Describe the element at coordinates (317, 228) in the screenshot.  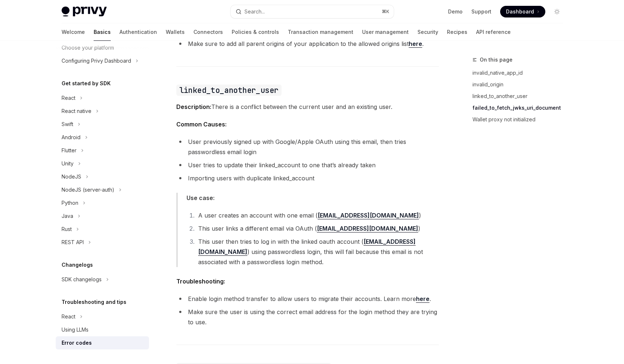
I see `li: This user links a different email via OAuth ( )` at that location.